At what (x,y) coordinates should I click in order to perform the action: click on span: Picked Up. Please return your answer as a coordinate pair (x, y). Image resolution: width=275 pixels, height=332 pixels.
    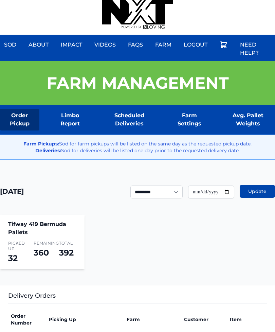
    Looking at the image, I should click on (17, 246).